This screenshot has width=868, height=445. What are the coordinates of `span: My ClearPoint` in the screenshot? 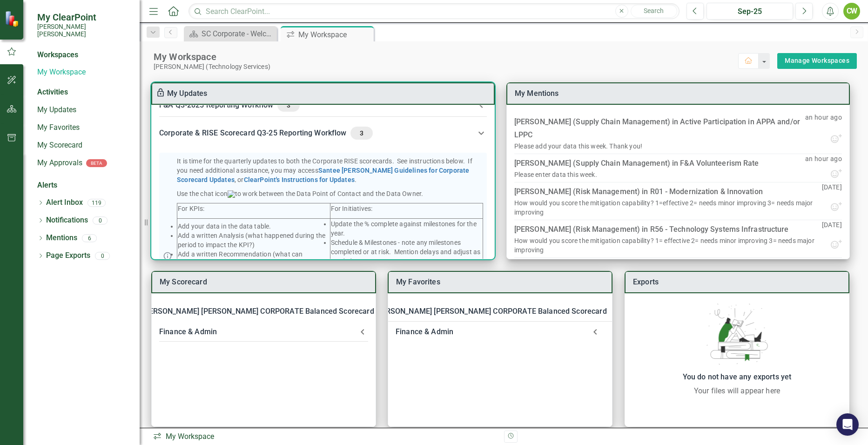 It's located at (84, 17).